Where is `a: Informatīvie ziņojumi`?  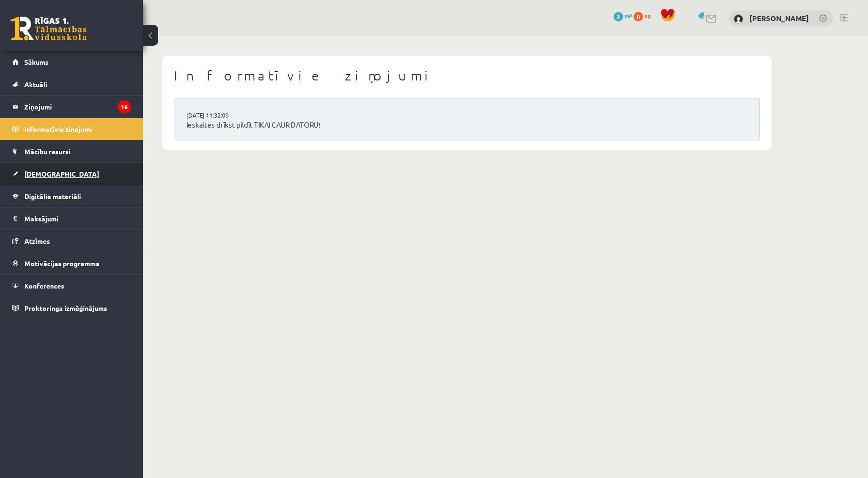
a: Informatīvie ziņojumi is located at coordinates (72, 129).